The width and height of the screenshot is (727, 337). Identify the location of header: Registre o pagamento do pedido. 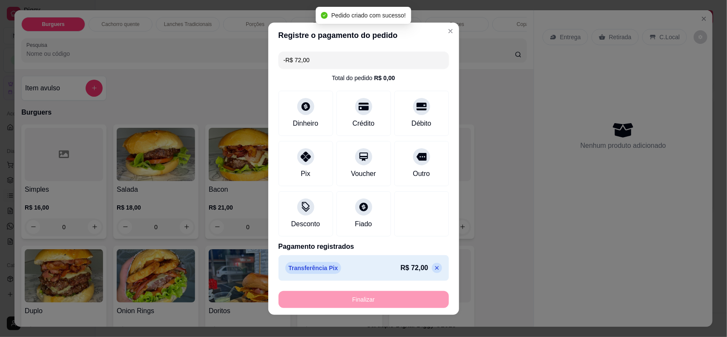
(364, 35).